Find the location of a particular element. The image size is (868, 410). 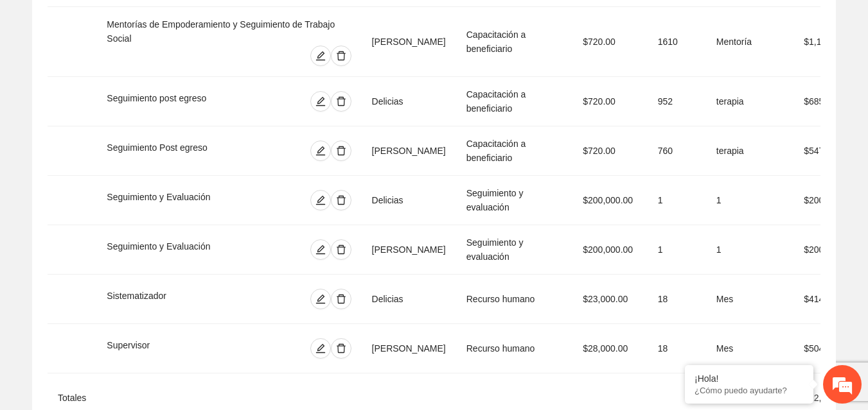

div: Chatee con nosotros ahora is located at coordinates (141, 74).